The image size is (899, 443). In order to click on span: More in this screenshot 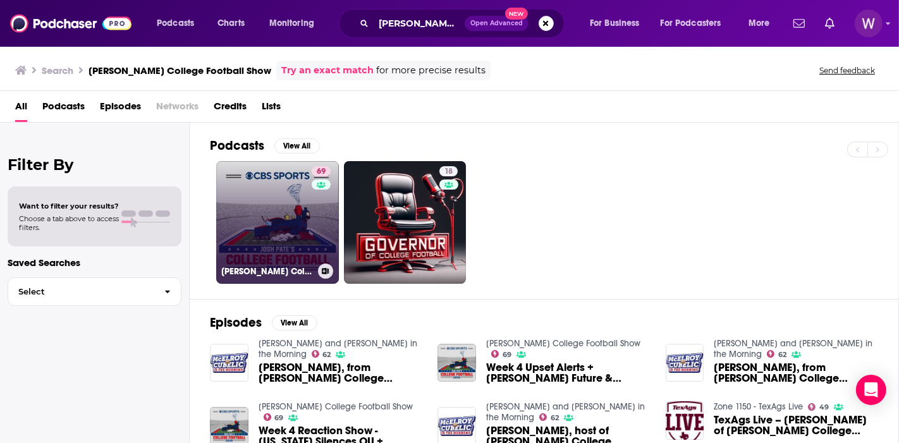, I will do `click(760, 23)`.